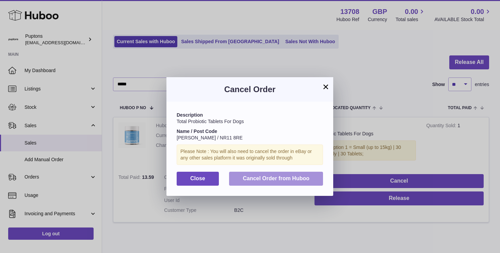  Describe the element at coordinates (250, 155) in the screenshot. I see `div: Please Note : You will also need to cancel the order in eBay or any other sales platform it was o...` at that location.